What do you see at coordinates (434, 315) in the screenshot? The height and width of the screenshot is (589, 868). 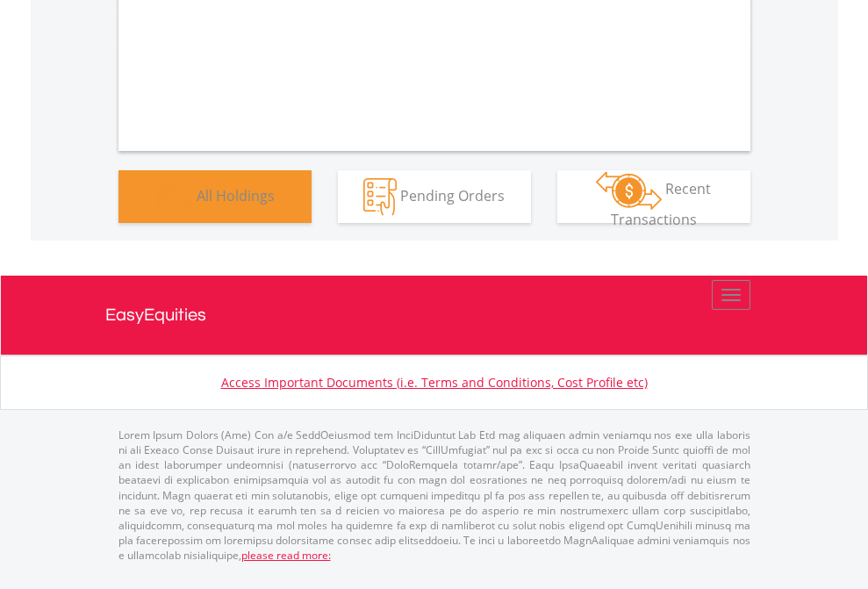 I see `a: EasyEquities` at bounding box center [434, 315].